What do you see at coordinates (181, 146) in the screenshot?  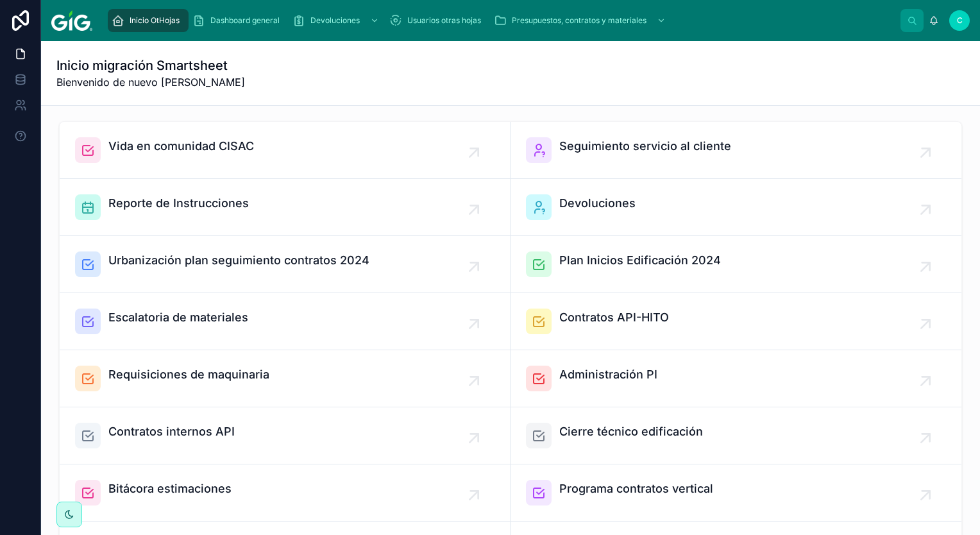 I see `span: Vida en comunidad CISAC` at bounding box center [181, 146].